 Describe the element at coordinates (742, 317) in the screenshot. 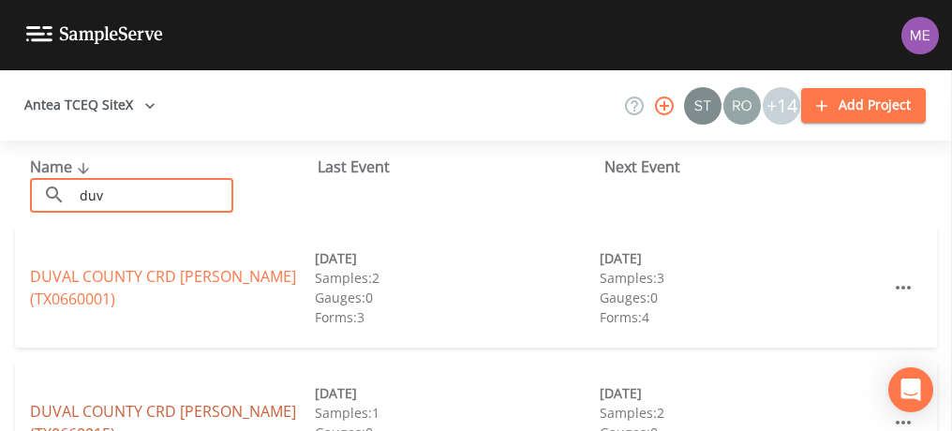

I see `div: Forms: 4` at that location.